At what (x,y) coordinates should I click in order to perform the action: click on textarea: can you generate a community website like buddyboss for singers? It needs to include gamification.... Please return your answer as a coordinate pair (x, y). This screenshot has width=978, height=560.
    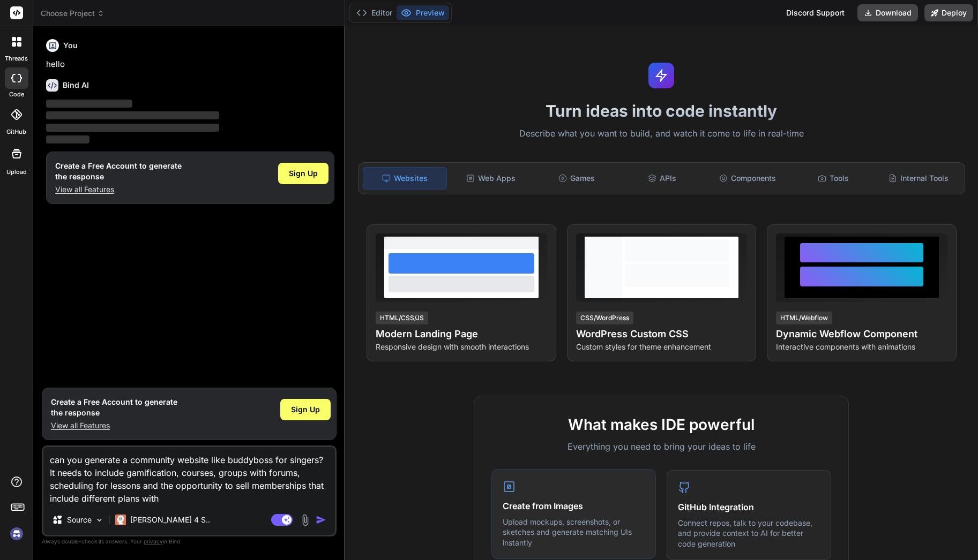
    Looking at the image, I should click on (189, 476).